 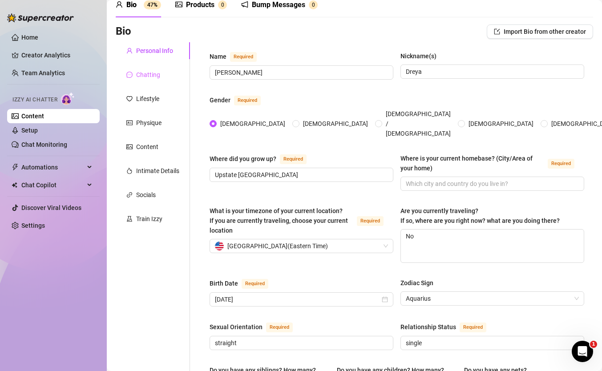 What do you see at coordinates (421, 56) in the screenshot?
I see `label: Nickname(s)` at bounding box center [421, 56].